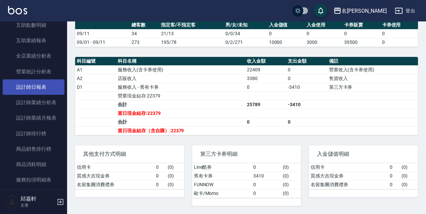  Describe the element at coordinates (361, 42) in the screenshot. I see `td: 39500` at that location.